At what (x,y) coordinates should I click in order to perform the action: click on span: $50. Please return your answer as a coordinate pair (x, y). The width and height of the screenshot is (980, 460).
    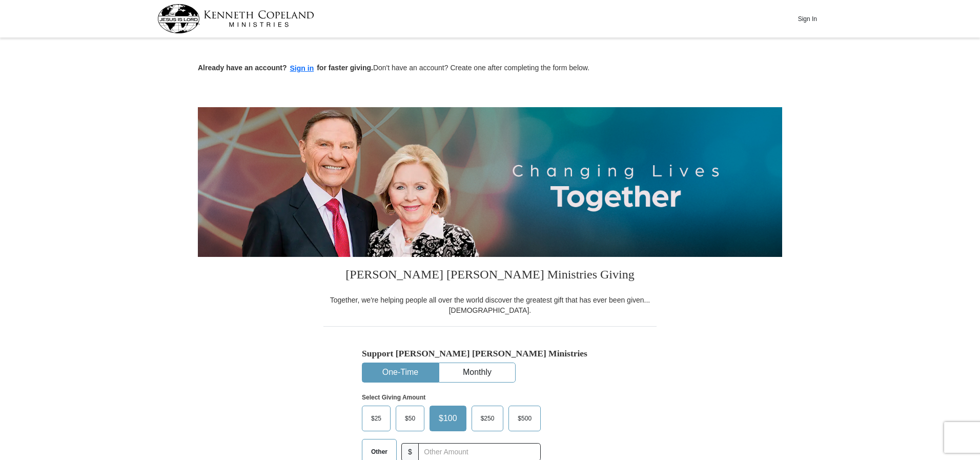
    Looking at the image, I should click on (410, 419).